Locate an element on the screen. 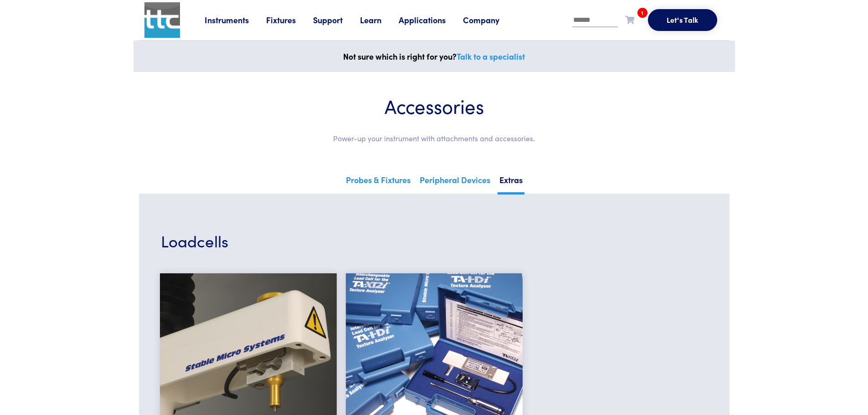 The height and width of the screenshot is (415, 868). button: Let's Talk is located at coordinates (683, 20).